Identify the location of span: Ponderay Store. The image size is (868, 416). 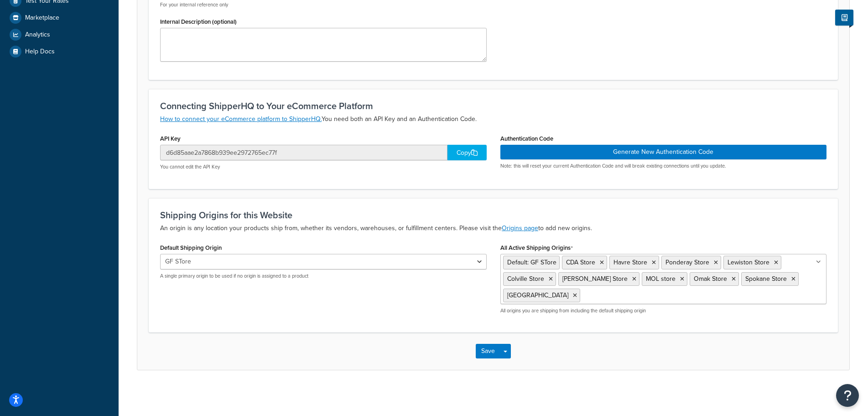
(688, 262).